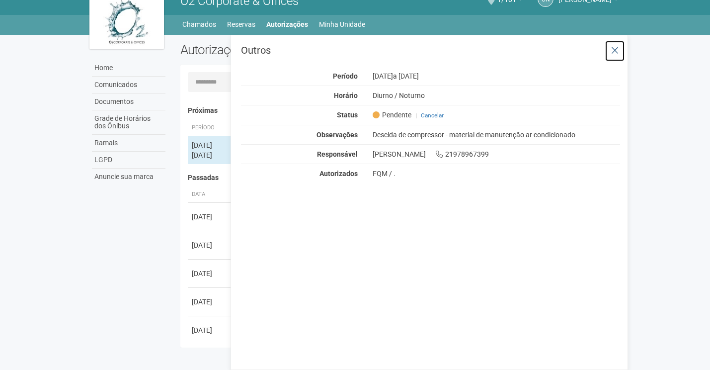  Describe the element at coordinates (392, 115) in the screenshot. I see `span: Pendente` at that location.